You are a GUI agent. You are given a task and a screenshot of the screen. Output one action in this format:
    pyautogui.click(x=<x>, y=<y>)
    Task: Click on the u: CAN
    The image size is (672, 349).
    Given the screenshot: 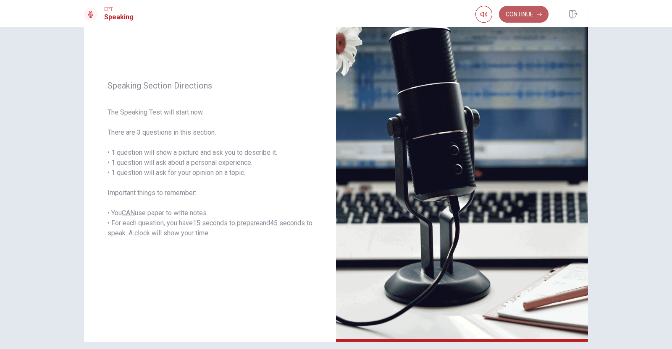 What is the action you would take?
    pyautogui.click(x=128, y=213)
    